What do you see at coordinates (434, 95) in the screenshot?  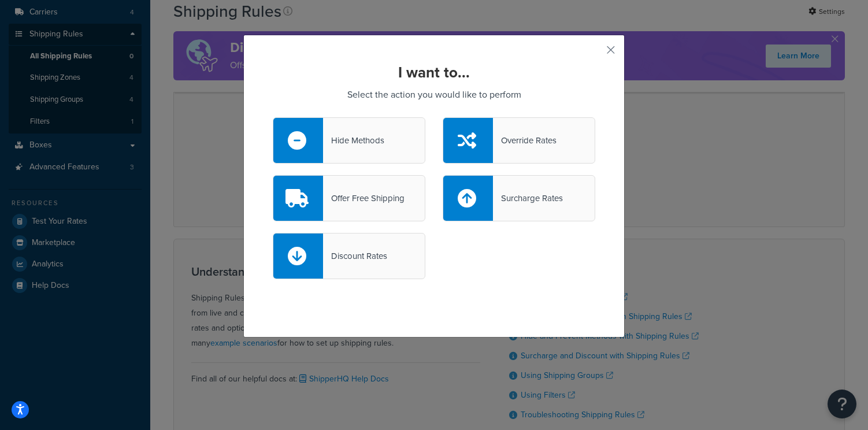 I see `p: Select the action you would like to perform` at bounding box center [434, 95].